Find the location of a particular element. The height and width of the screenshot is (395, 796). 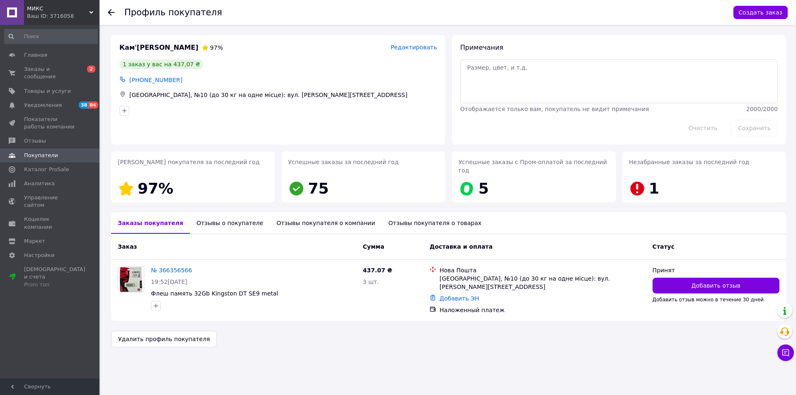

a: Добавить ЭН is located at coordinates (459, 298).